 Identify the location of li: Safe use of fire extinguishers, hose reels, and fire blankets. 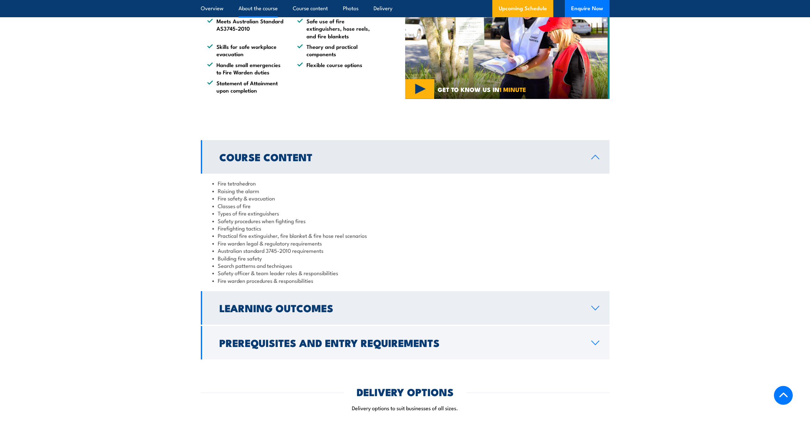
(337, 28).